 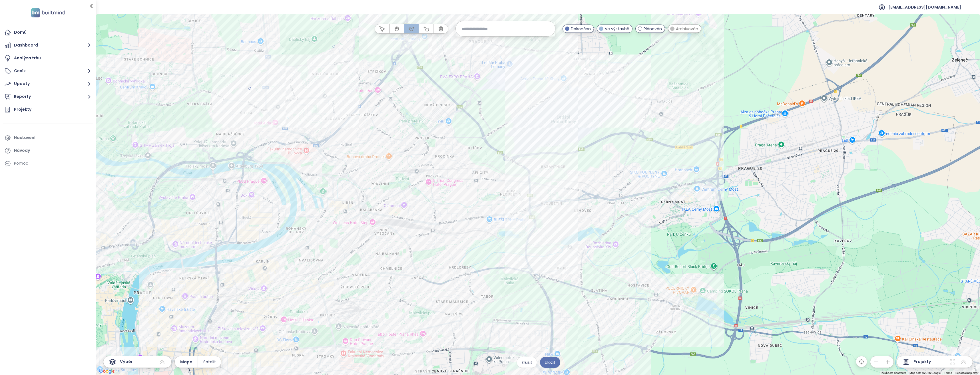 I want to click on span: Ve výstavbě, so click(x=617, y=29).